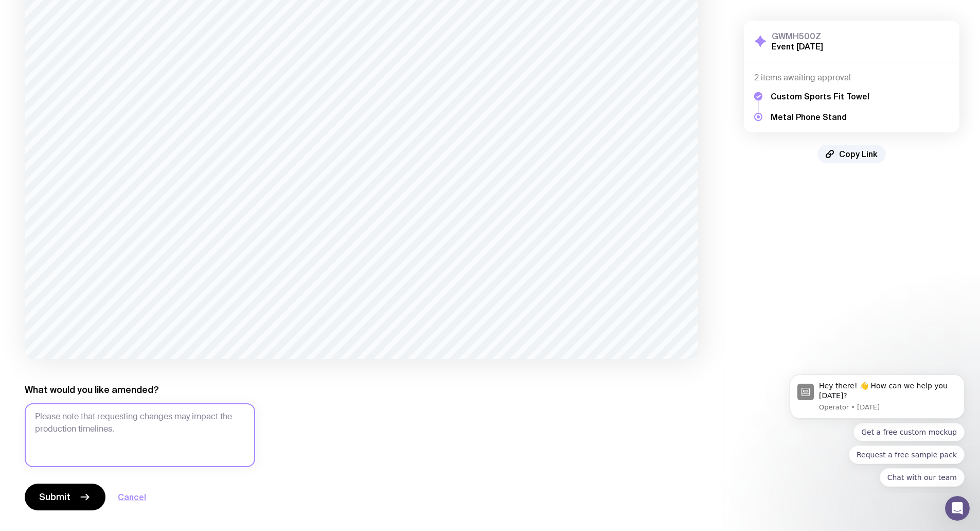 The width and height of the screenshot is (980, 531). I want to click on p: Message from Operator, sent 5w ago, so click(114, 42).